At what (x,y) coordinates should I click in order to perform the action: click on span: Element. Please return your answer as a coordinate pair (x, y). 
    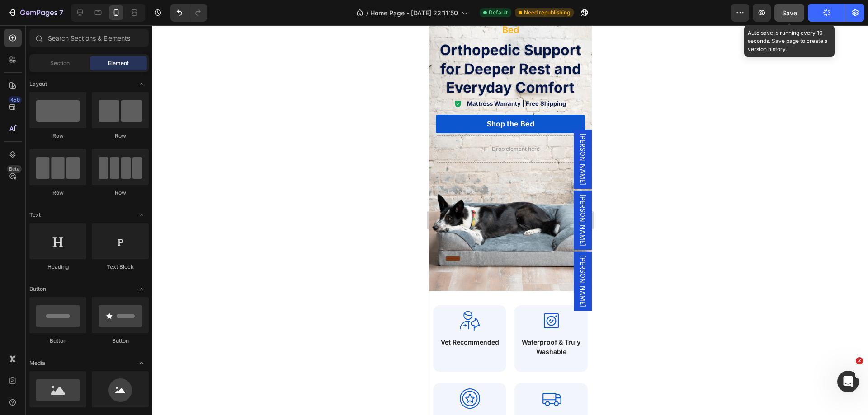
    Looking at the image, I should click on (119, 63).